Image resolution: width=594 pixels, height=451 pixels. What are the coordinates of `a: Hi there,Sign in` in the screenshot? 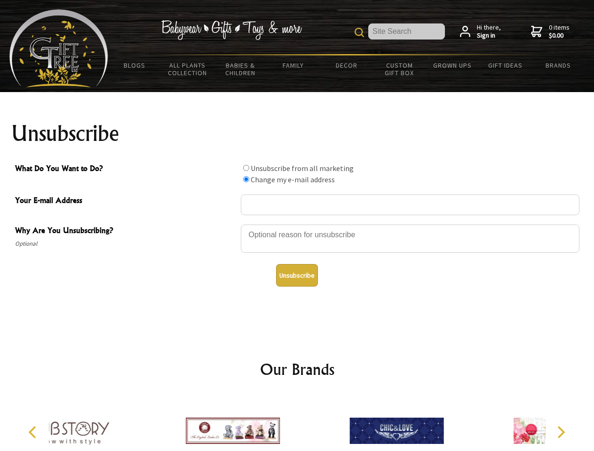 It's located at (480, 31).